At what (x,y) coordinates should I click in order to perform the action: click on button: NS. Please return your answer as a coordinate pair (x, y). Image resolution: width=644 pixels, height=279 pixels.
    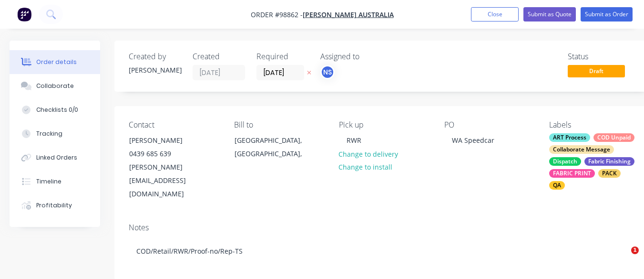
    Looking at the image, I should click on (328, 72).